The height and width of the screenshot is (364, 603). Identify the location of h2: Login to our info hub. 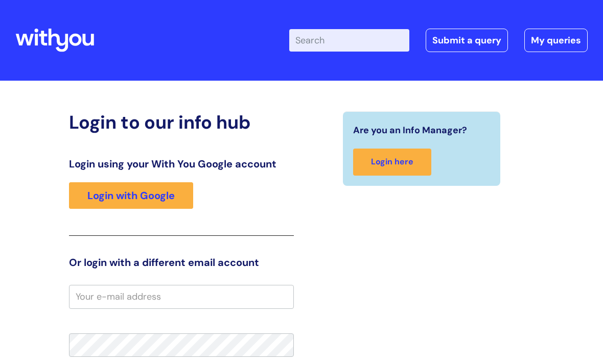
(181, 122).